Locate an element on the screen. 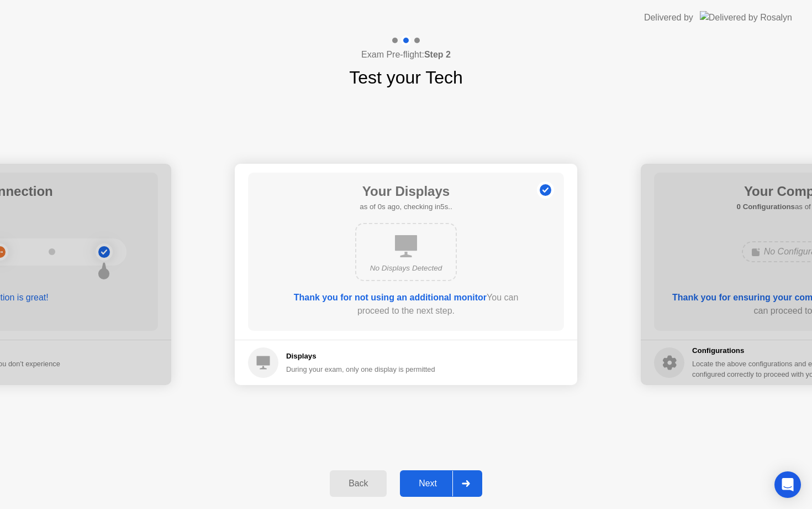  h4: Exam Pre-flight: is located at coordinates (406, 55).